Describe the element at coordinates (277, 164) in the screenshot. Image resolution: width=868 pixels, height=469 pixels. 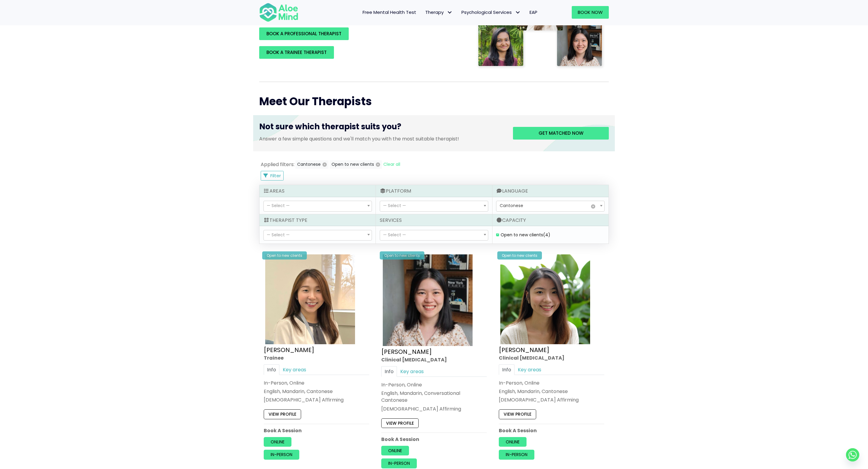
I see `span: Applied filters:` at that location.